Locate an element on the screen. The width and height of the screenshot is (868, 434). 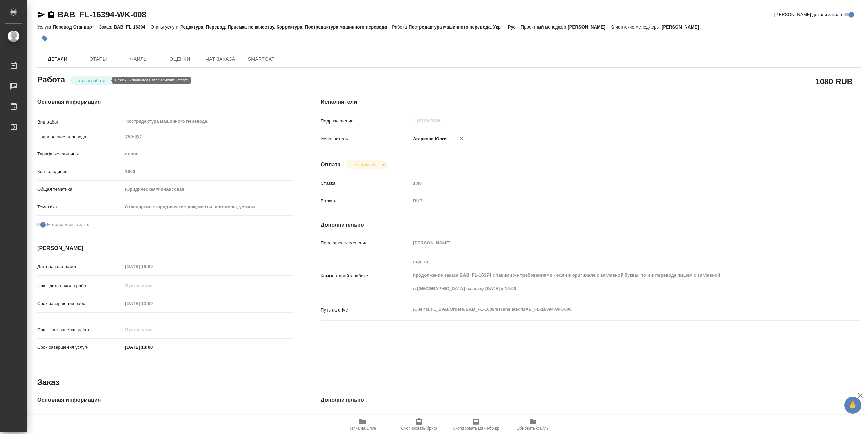
p: Факт. дата начала работ is located at coordinates (80, 286).